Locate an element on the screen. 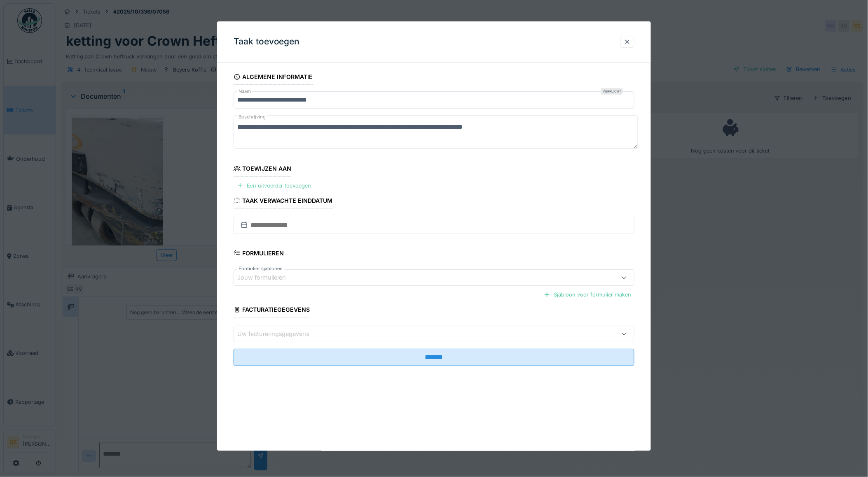 This screenshot has height=477, width=868. label: Formulier sjablonen is located at coordinates (261, 269).